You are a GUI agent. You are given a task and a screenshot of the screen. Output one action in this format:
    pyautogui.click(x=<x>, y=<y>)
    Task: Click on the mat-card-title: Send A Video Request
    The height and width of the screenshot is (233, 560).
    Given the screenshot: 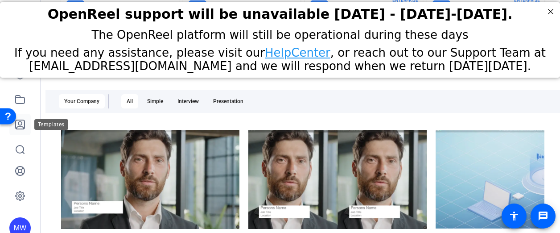 What is the action you would take?
    pyautogui.click(x=369, y=7)
    